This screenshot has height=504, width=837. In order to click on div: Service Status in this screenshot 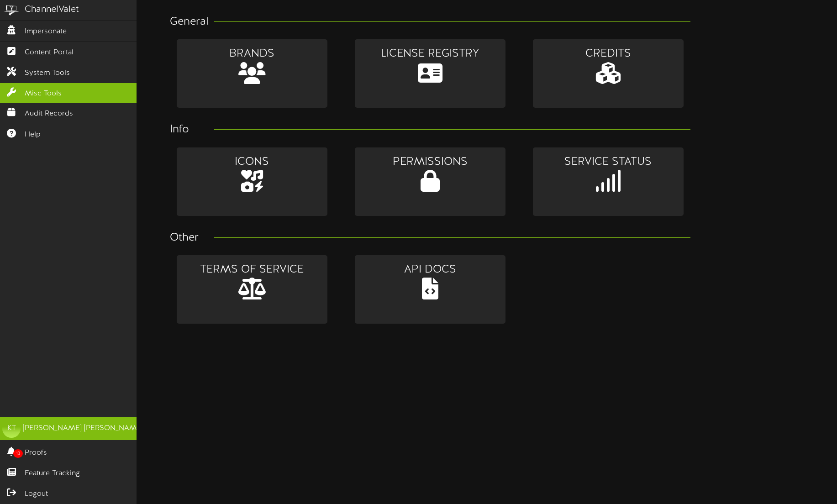, I will do `click(608, 162)`.